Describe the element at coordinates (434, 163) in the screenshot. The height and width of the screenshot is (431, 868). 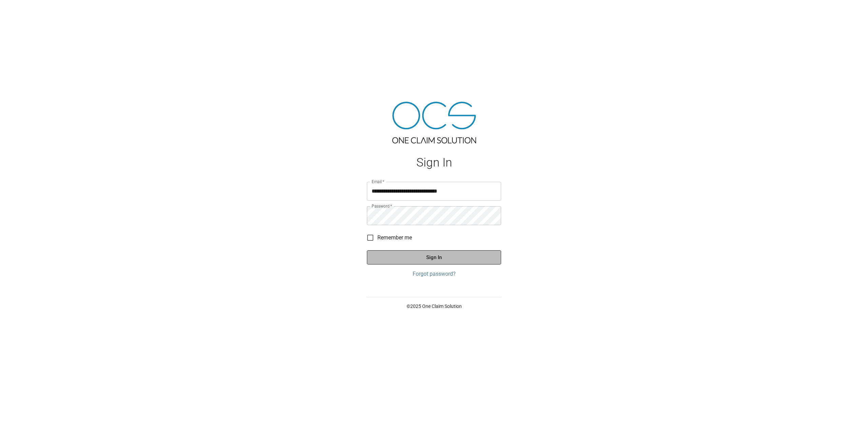
I see `h1: Sign In` at that location.